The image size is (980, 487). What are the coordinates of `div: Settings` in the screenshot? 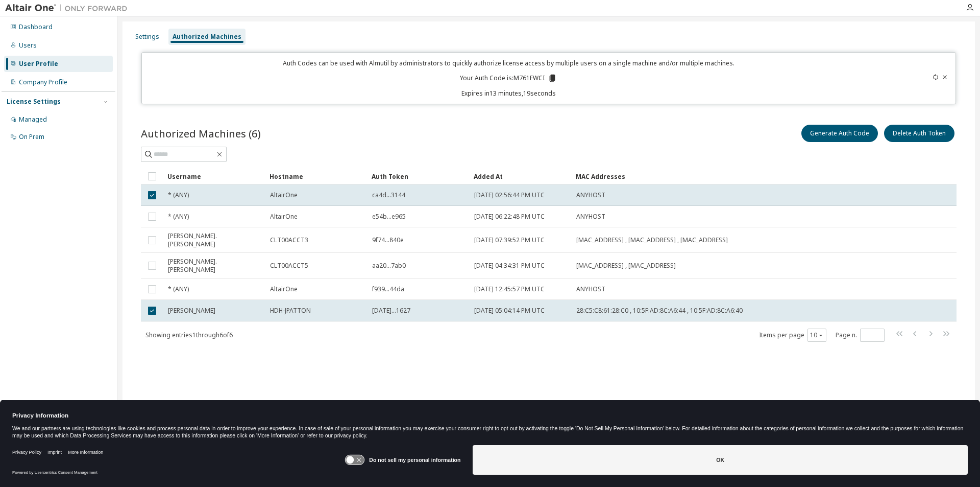 It's located at (147, 37).